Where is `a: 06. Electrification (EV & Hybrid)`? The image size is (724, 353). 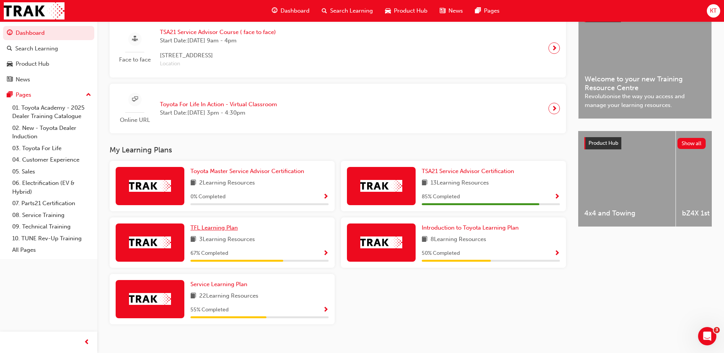 a: 06. Electrification (EV & Hybrid) is located at coordinates (52, 187).